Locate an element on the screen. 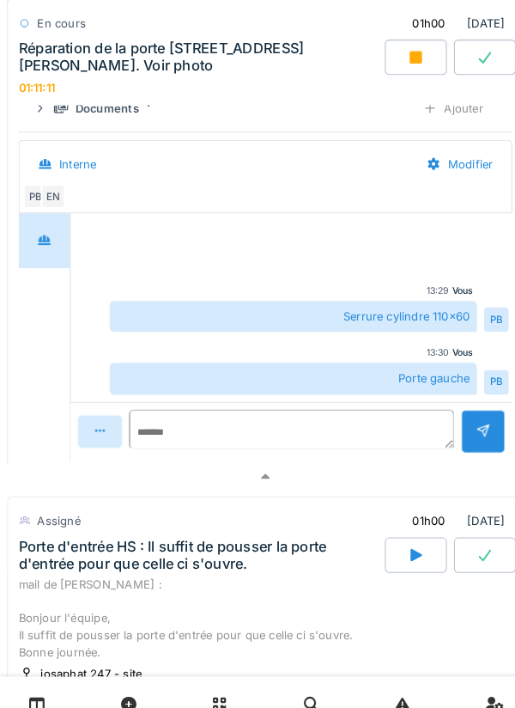 This screenshot has height=708, width=515. div: 13:29 is located at coordinates (424, 282).